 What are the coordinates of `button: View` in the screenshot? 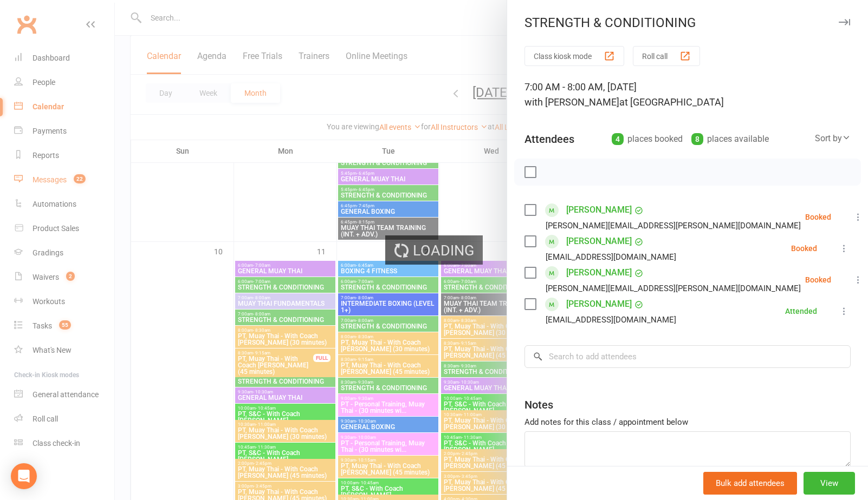 It's located at (829, 483).